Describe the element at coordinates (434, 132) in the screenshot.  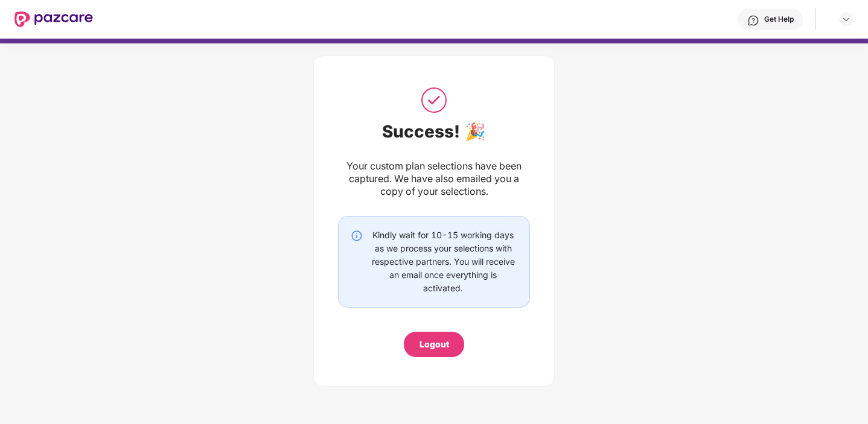
I see `div: Success! 🎉` at that location.